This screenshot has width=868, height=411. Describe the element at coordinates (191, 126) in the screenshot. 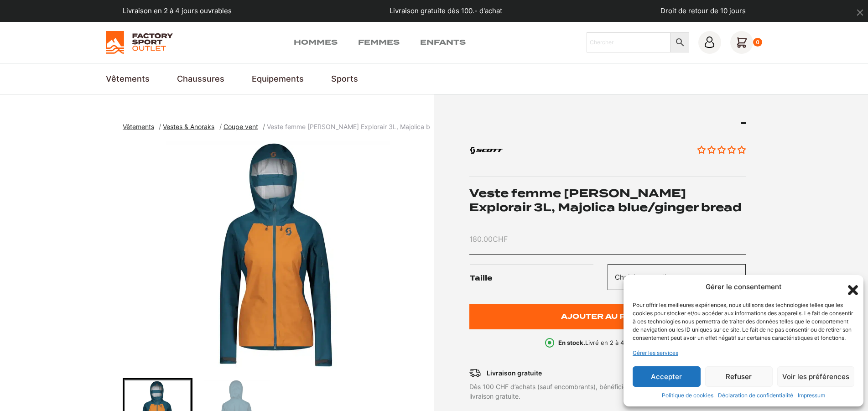

I see `a: Vestes & Anoraks` at that location.